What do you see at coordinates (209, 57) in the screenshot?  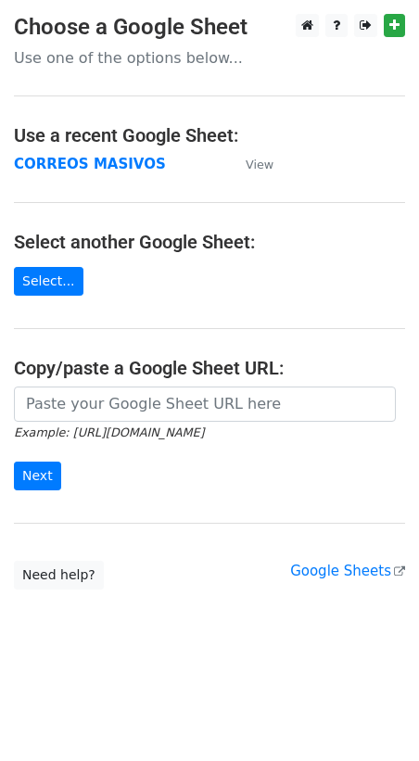 I see `p: Use one of the options below...` at bounding box center [209, 57].